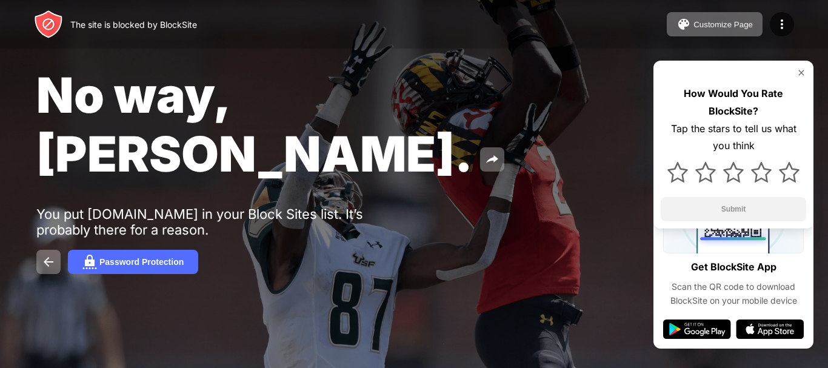 The height and width of the screenshot is (368, 828). What do you see at coordinates (733, 102) in the screenshot?
I see `div: How Would You Rate BlockSite?` at bounding box center [733, 102].